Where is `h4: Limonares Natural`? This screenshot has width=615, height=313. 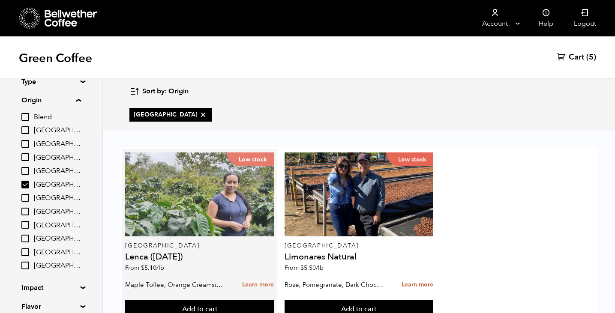
h4: Limonares Natural is located at coordinates (359, 257).